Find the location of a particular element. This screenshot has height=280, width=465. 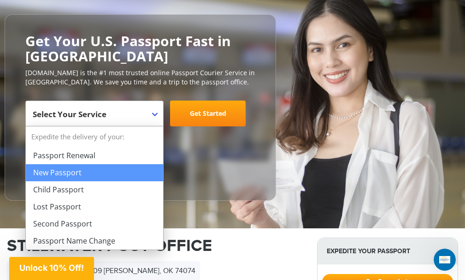

li: Lost Passport is located at coordinates (94, 206).